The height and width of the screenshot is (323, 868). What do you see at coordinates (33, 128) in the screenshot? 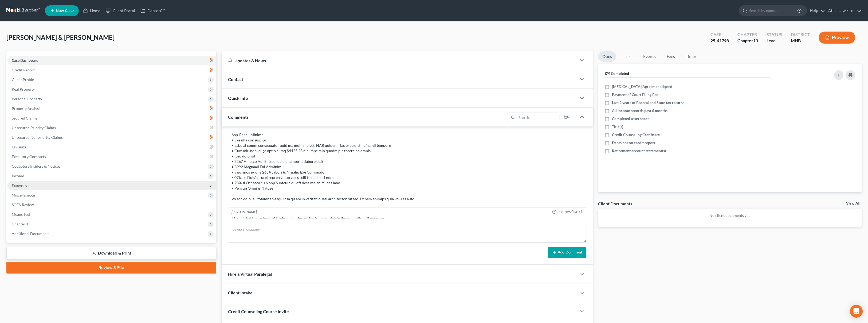
I see `span: Unsecured Priority Claims` at bounding box center [33, 128].